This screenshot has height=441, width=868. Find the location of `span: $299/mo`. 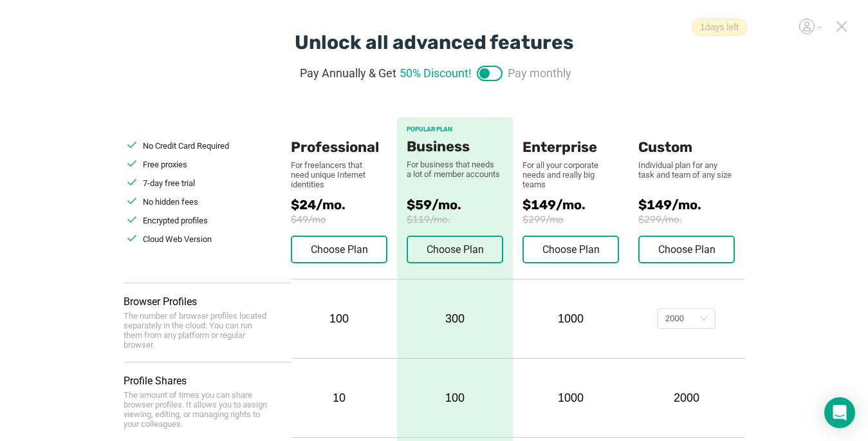

span: $299/mo is located at coordinates (581, 220).